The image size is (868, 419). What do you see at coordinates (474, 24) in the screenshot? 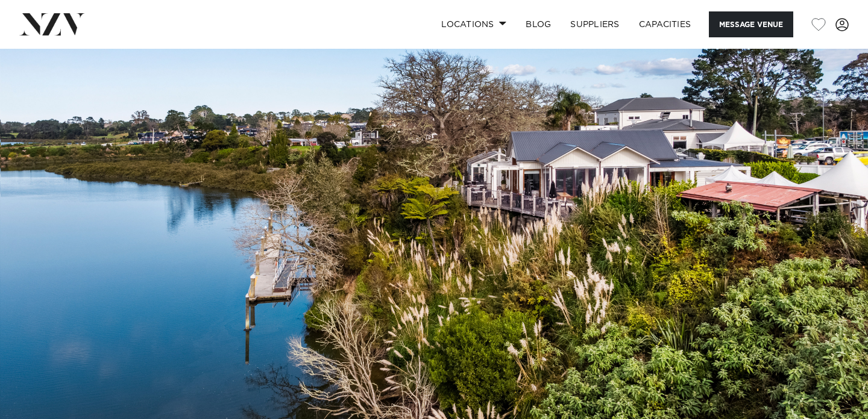
I see `a: Locations` at bounding box center [474, 24].